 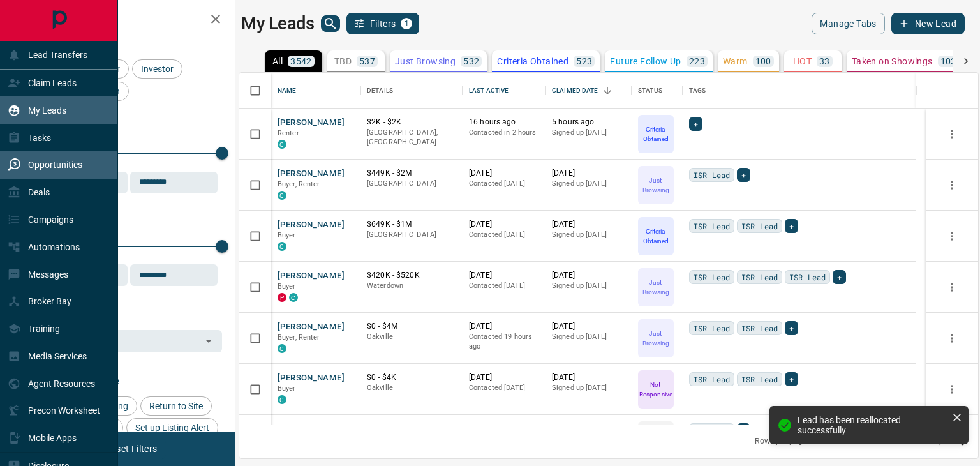 I want to click on span: Investor, so click(x=157, y=69).